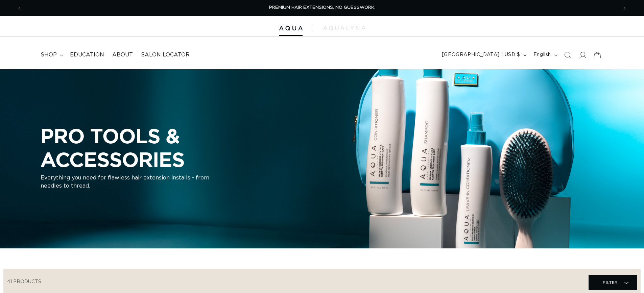  Describe the element at coordinates (545, 55) in the screenshot. I see `button: English` at that location.